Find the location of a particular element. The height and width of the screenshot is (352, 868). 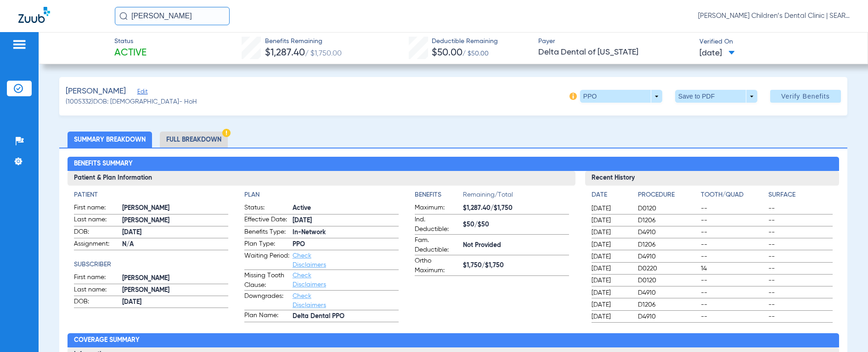

span: Effective Date: is located at coordinates (267, 221).